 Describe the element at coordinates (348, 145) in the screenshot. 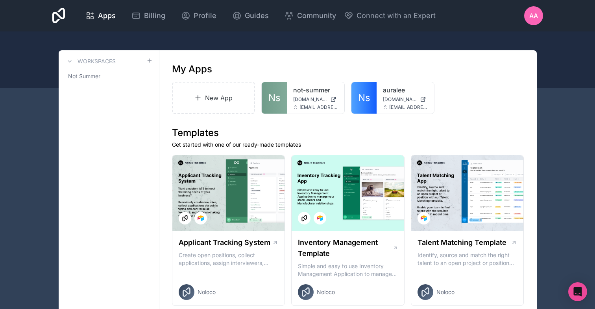

I see `p: Get started with one of our ready-made templates` at that location.